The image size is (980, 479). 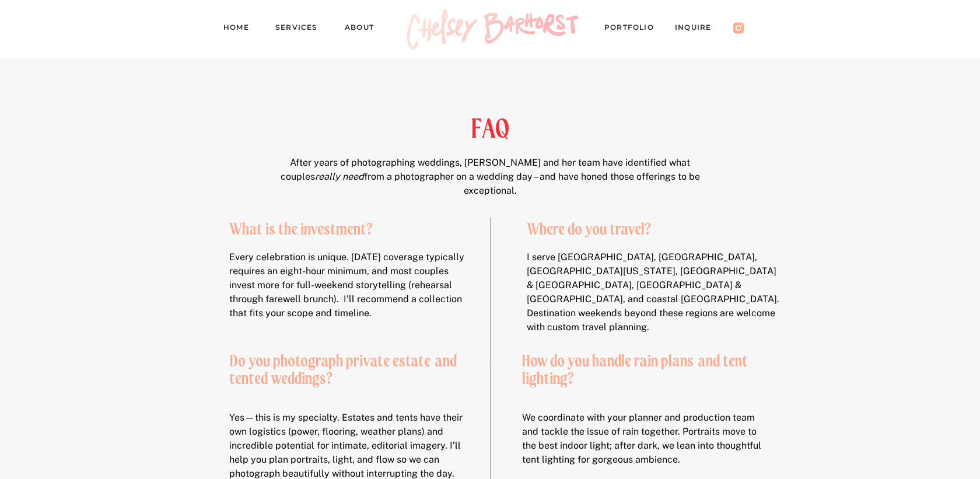 I want to click on a: PORTFOLIO, so click(x=635, y=29).